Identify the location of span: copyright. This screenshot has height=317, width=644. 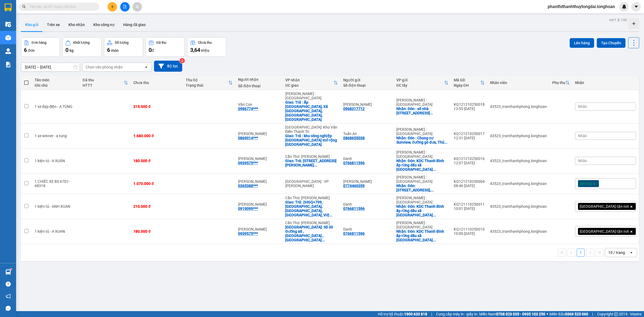
(616, 314).